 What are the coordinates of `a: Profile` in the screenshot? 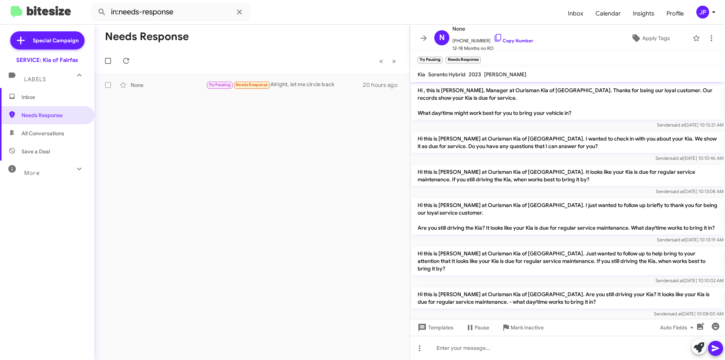 It's located at (675, 14).